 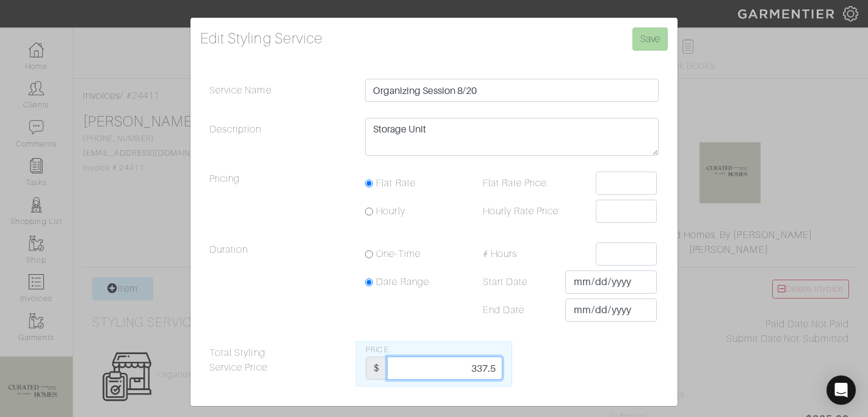 I want to click on label: End Date, so click(x=519, y=310).